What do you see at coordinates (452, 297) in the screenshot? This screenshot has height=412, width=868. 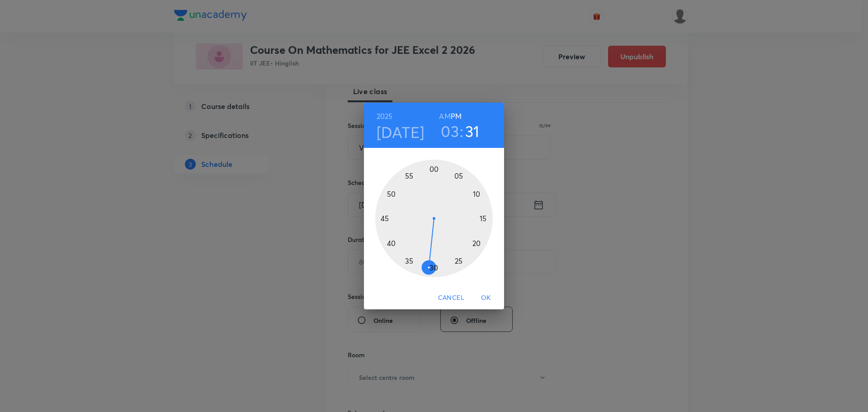 I see `button: Cancel` at bounding box center [452, 297].